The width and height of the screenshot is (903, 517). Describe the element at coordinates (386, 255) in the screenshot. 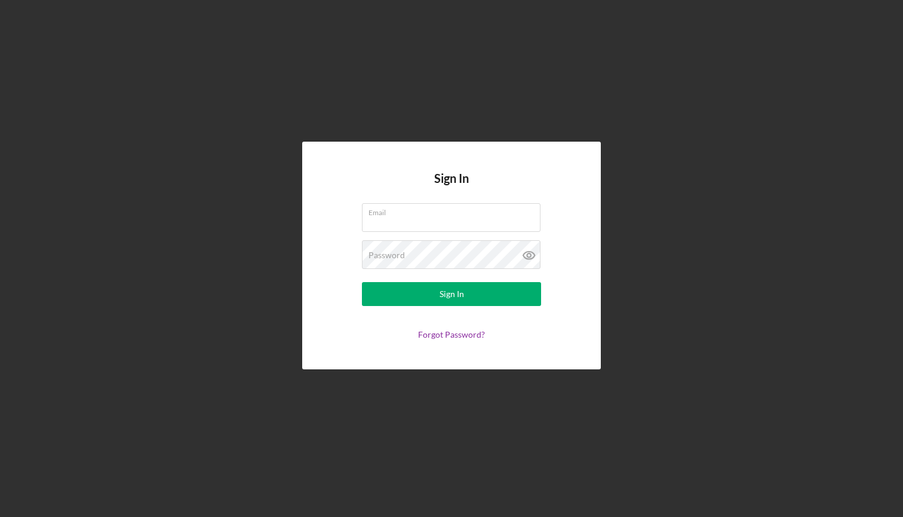

I see `label: Password` at that location.